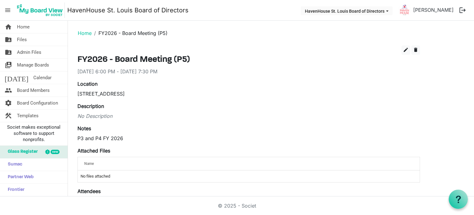 This screenshot has width=474, height=215. What do you see at coordinates (33, 65) in the screenshot?
I see `span: Manage Boards` at bounding box center [33, 65].